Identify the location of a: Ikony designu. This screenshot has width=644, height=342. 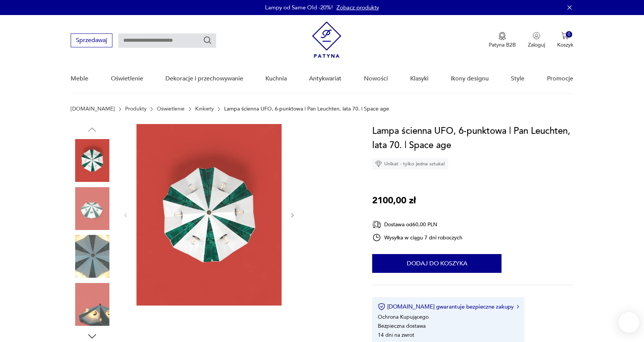
(469, 78).